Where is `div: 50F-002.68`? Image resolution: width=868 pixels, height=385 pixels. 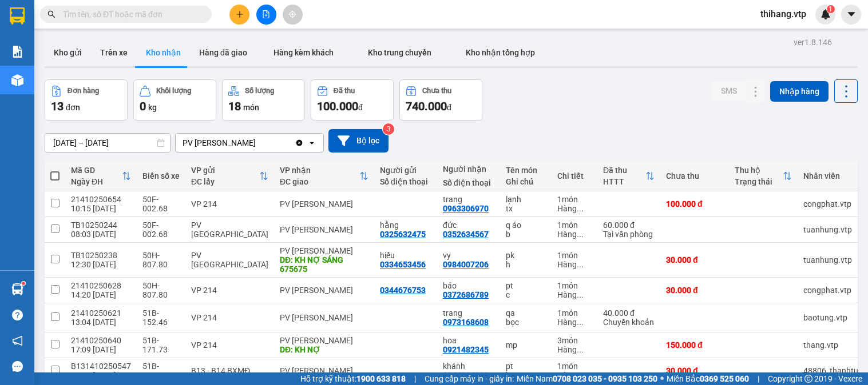
div: 50F-002.68 is located at coordinates (160, 204).